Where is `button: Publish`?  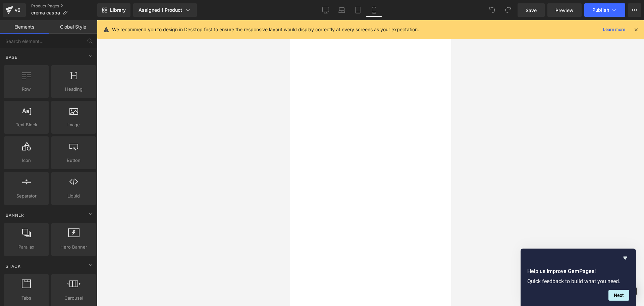
button: Publish is located at coordinates (605, 10).